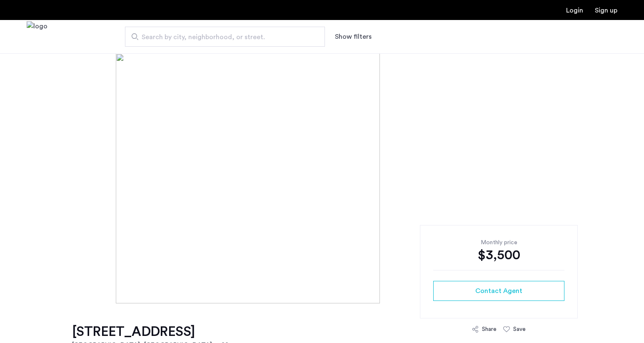 The image size is (644, 343). What do you see at coordinates (499, 255) in the screenshot?
I see `div: $3,500` at bounding box center [499, 255].